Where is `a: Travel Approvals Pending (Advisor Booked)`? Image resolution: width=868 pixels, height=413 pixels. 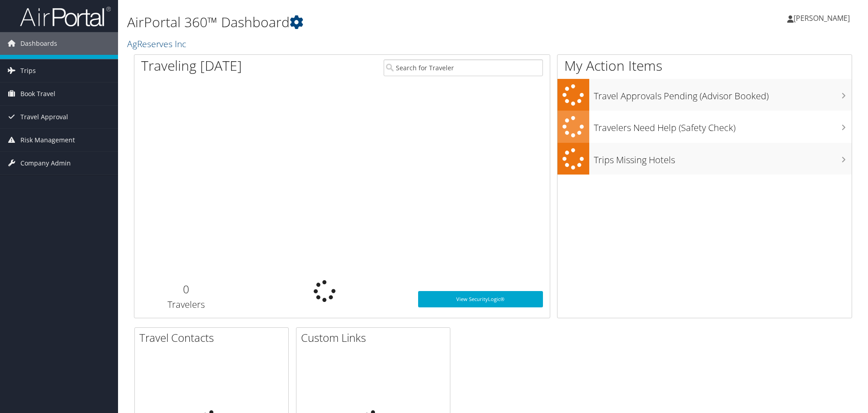
a: Travel Approvals Pending (Advisor Booked) is located at coordinates (704, 95).